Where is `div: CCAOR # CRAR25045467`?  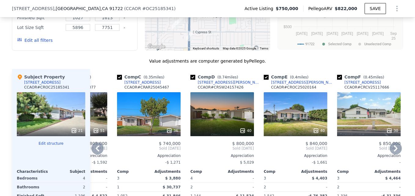
div: CCAOR # CRAR25045467 is located at coordinates (147, 87).